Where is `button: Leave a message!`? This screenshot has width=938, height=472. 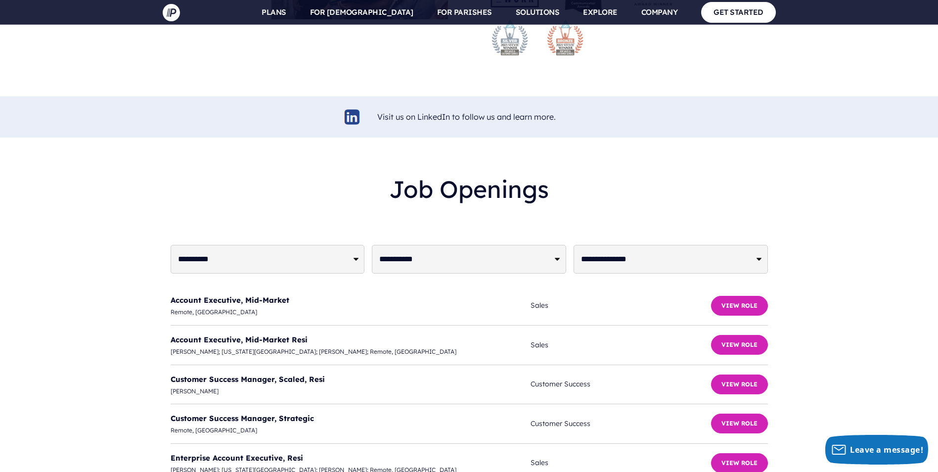 button: Leave a message! is located at coordinates (877, 449).